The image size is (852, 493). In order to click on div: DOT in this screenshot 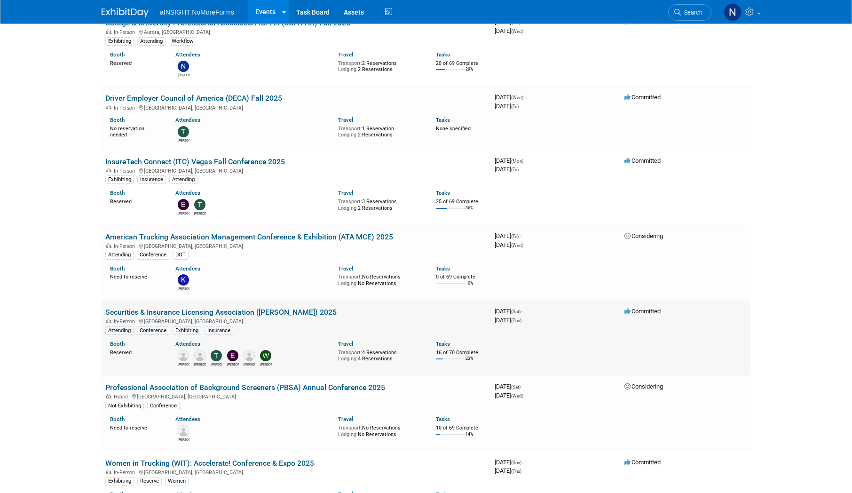, I will do `click(181, 255)`.